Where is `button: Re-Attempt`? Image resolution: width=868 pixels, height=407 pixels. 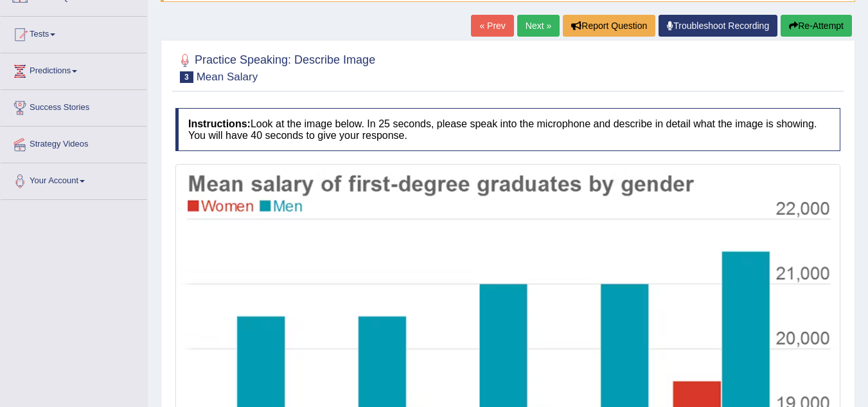
button: Re-Attempt is located at coordinates (816, 26).